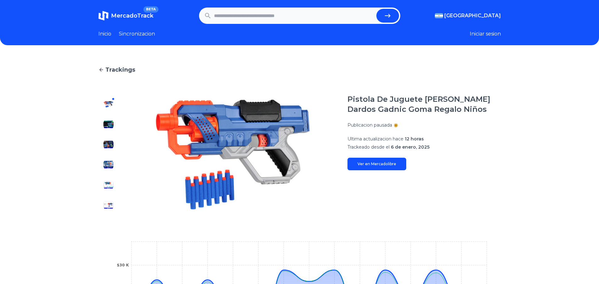 The image size is (599, 284). Describe the element at coordinates (105, 34) in the screenshot. I see `a: Inicio` at that location.